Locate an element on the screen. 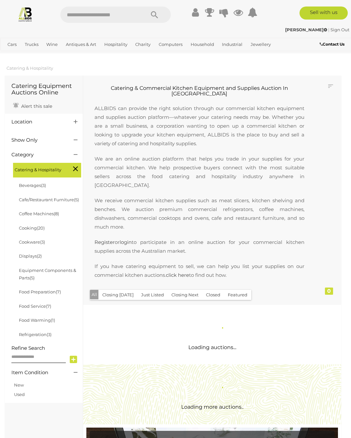 This screenshot has height=438, width=351. a: Jewellery is located at coordinates (261, 44).